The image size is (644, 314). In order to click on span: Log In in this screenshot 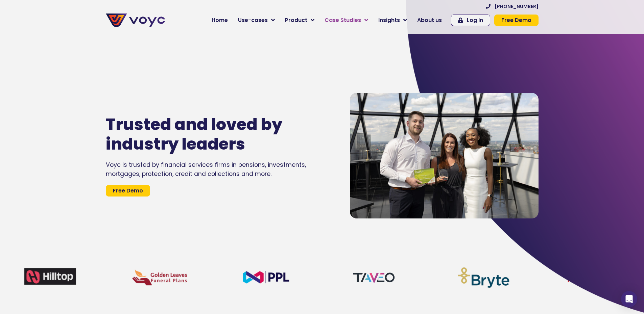, I will do `click(475, 20)`.